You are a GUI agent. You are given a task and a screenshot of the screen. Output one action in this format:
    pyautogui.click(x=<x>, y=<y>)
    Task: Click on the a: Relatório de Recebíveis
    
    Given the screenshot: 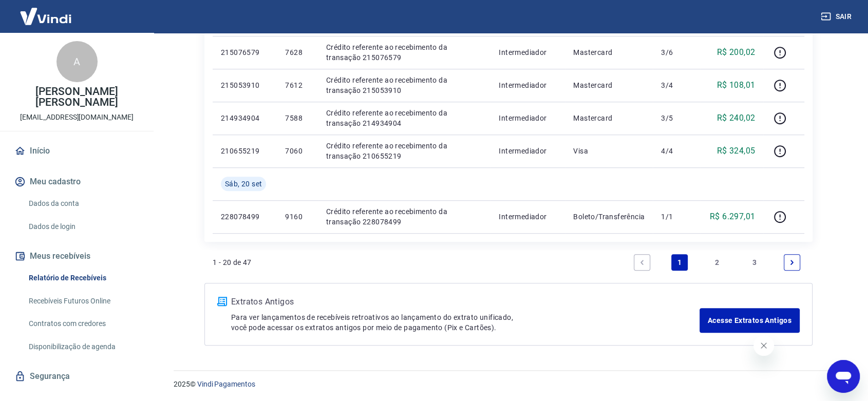 What is the action you would take?
    pyautogui.click(x=83, y=278)
    